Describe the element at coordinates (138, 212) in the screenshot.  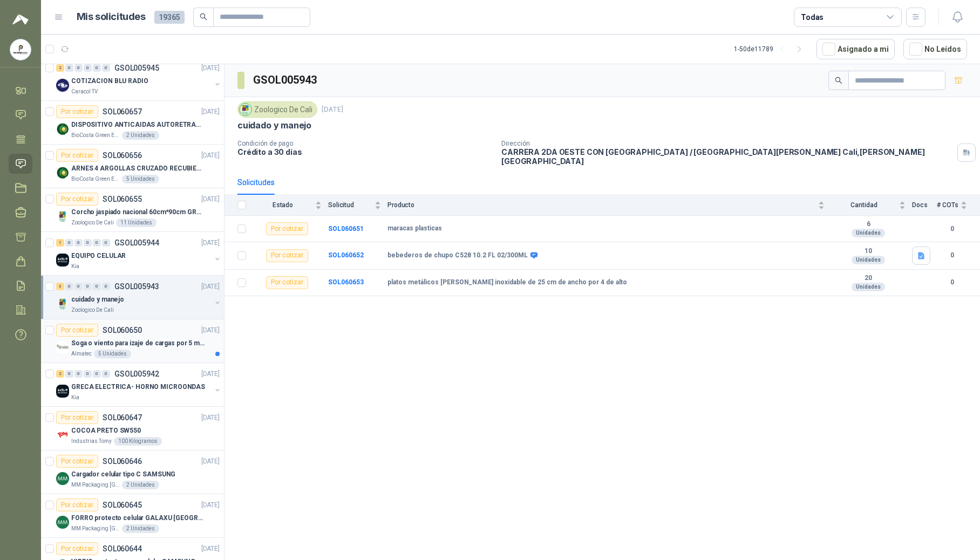
I see `p: Corcho jaspiado nacional 60cm*90cm GROSOR 8MM` at that location.